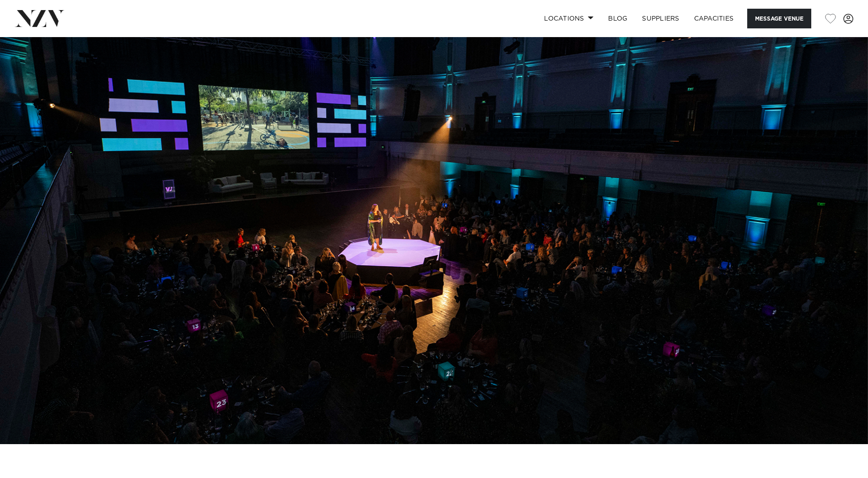  What do you see at coordinates (569, 18) in the screenshot?
I see `a: Locations` at bounding box center [569, 18].